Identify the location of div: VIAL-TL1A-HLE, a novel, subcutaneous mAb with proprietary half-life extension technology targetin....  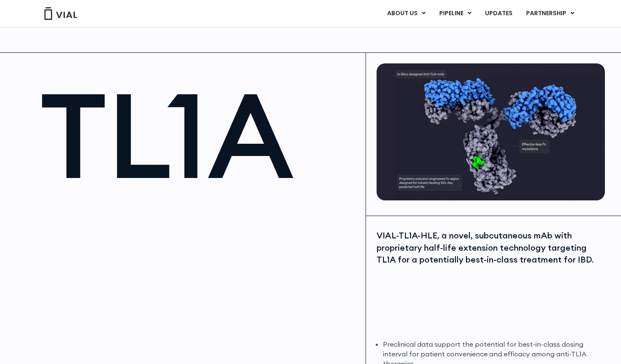
(489, 248).